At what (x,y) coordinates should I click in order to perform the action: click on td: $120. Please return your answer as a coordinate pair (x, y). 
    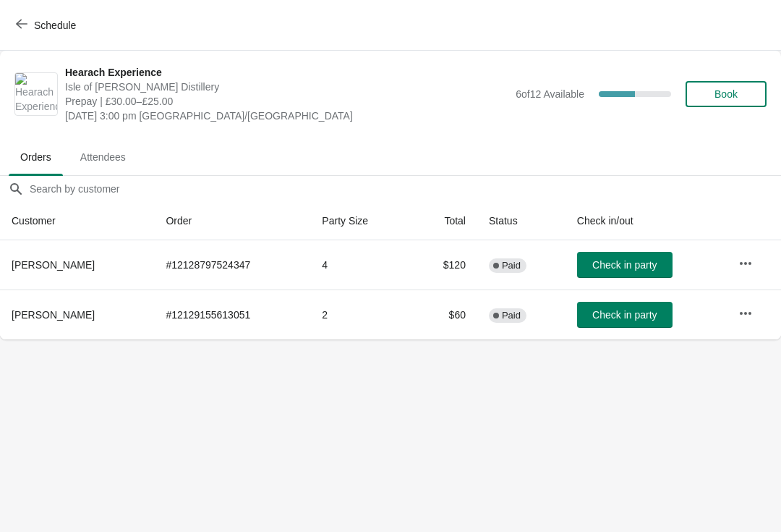
    Looking at the image, I should click on (444, 265).